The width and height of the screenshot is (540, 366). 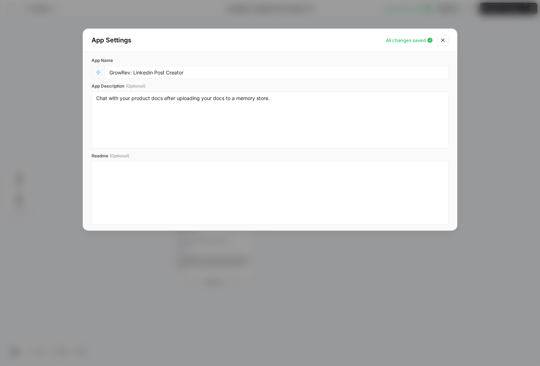 What do you see at coordinates (406, 40) in the screenshot?
I see `span: All changes saved` at bounding box center [406, 40].